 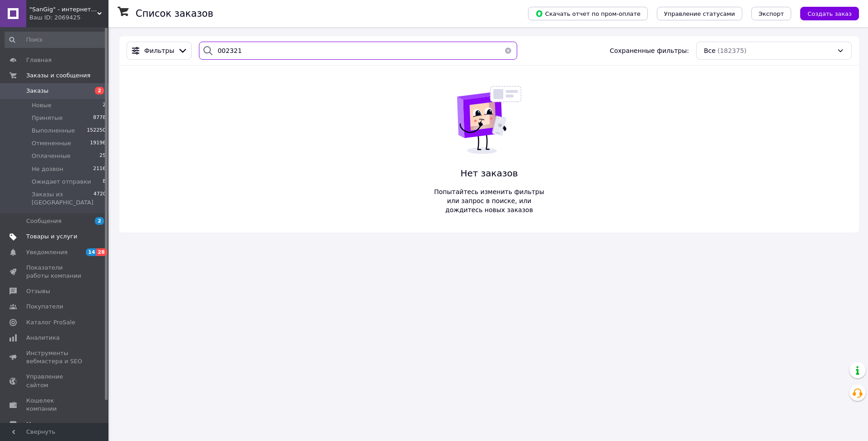 I want to click on button: Экспорт, so click(x=771, y=13).